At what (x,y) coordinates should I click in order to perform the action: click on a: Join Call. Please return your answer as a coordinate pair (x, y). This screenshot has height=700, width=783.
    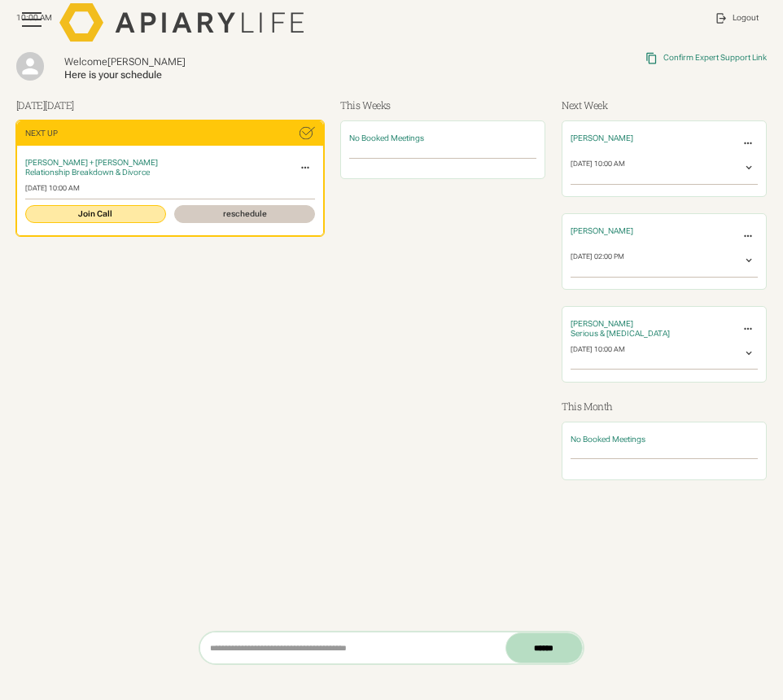
    Looking at the image, I should click on (95, 214).